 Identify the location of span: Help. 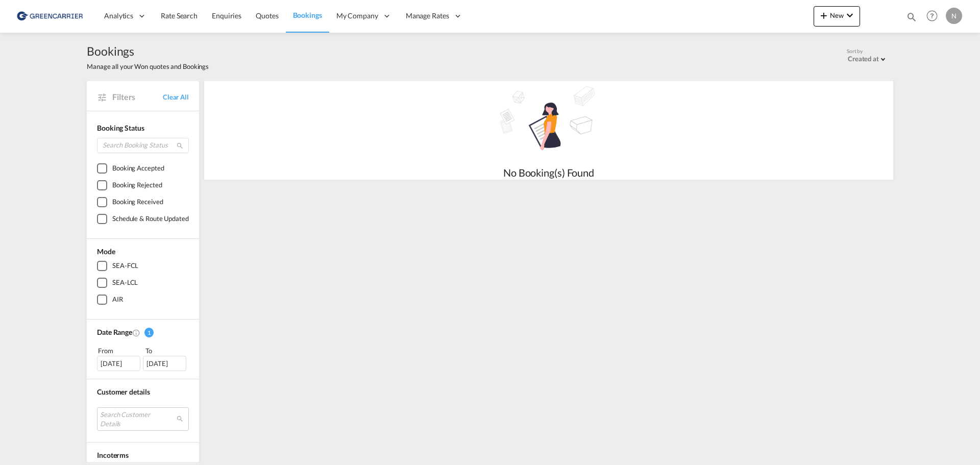
(932, 16).